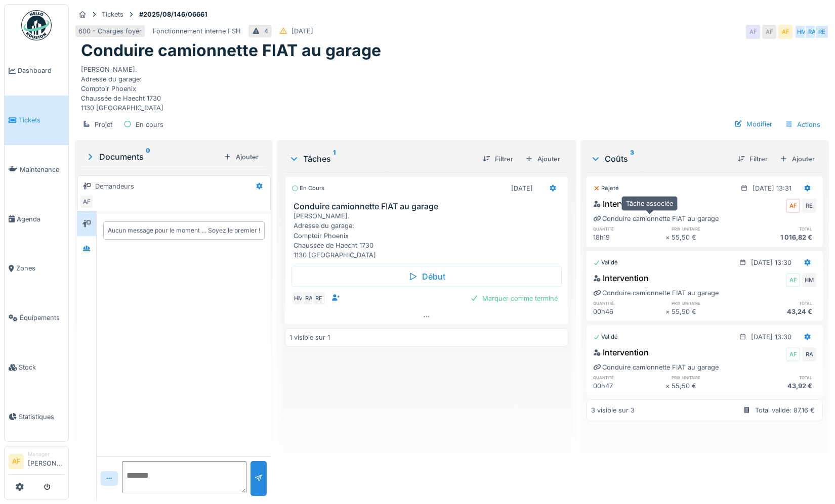 This screenshot has height=504, width=835. I want to click on span: Maintenance, so click(42, 169).